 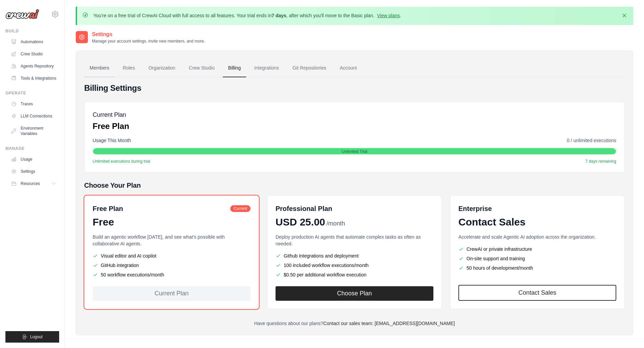 What do you see at coordinates (148, 41) in the screenshot?
I see `p: Manage your account settings, invite new members, and more.` at bounding box center [148, 41].